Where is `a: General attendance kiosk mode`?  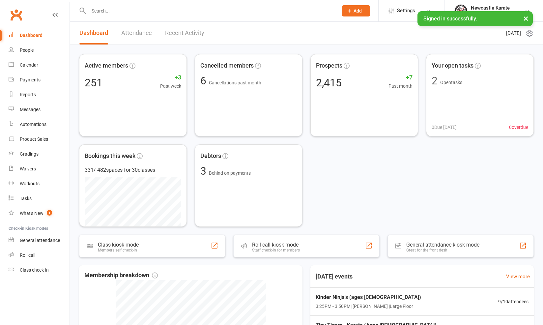
a: General attendance kiosk mode is located at coordinates (39, 240).